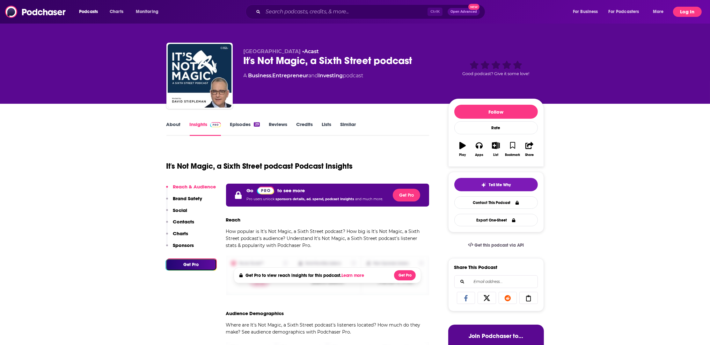 The image size is (710, 345). What do you see at coordinates (260, 76) in the screenshot?
I see `a: Business` at bounding box center [260, 76].